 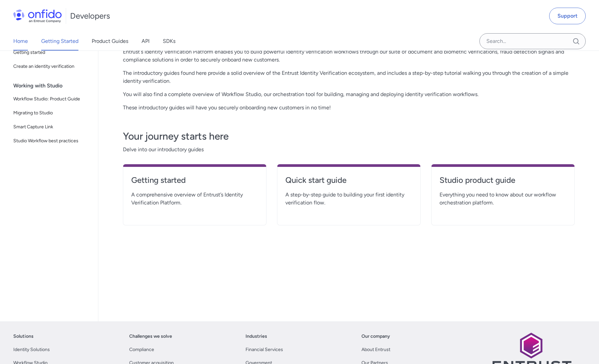 What do you see at coordinates (195, 199) in the screenshot?
I see `span: A comprehensive overview of Entrust’s Identity Verification Platform.` at bounding box center [195, 199].